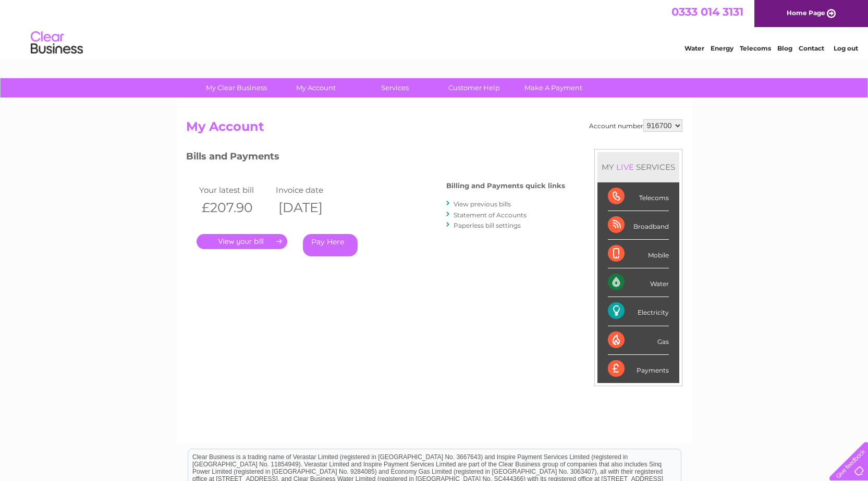  Describe the element at coordinates (482, 204) in the screenshot. I see `a: View previous bills` at that location.